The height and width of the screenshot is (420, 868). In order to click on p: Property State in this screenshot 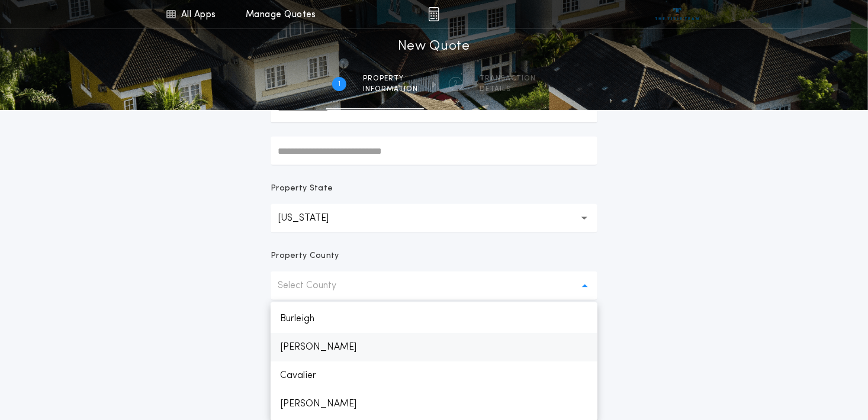, I will do `click(301, 189)`.